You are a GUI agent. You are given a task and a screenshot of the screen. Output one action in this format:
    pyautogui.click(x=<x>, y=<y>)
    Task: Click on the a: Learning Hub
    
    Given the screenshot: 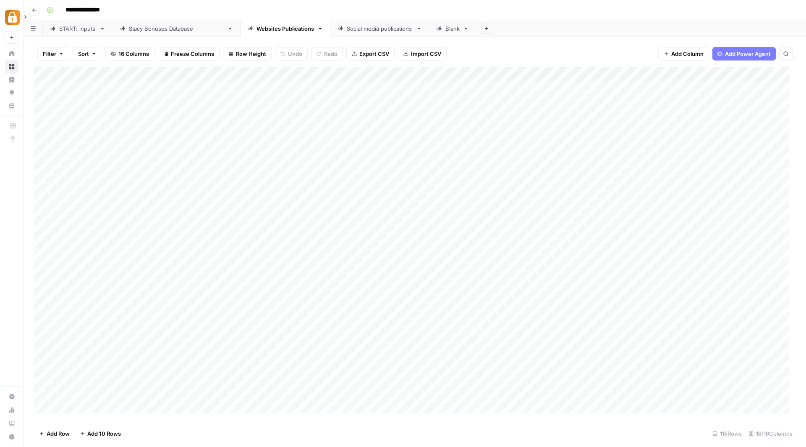 What is the action you would take?
    pyautogui.click(x=12, y=423)
    